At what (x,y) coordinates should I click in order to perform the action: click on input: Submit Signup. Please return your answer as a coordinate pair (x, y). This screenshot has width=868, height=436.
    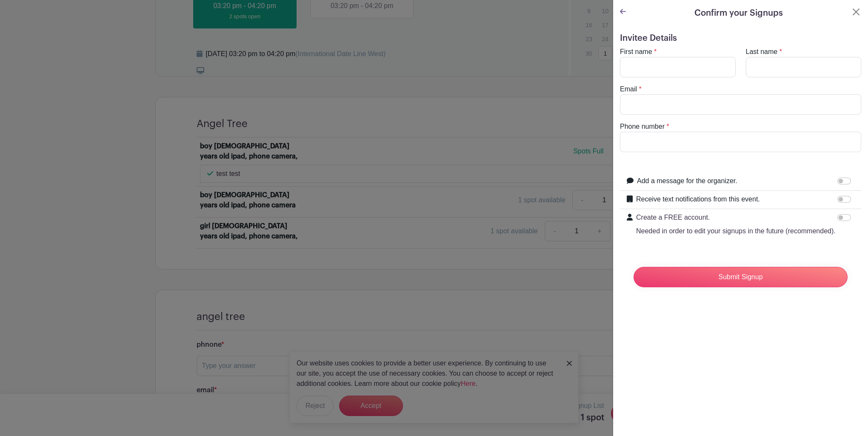
    Looking at the image, I should click on (741, 277).